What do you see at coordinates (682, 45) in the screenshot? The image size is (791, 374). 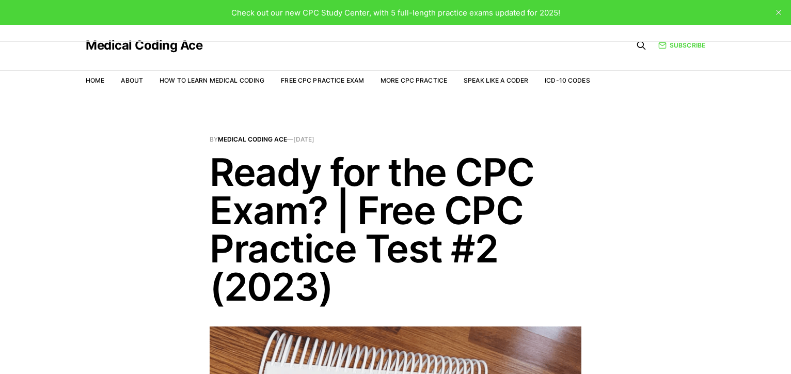 I see `a: Subscribe` at bounding box center [682, 45].